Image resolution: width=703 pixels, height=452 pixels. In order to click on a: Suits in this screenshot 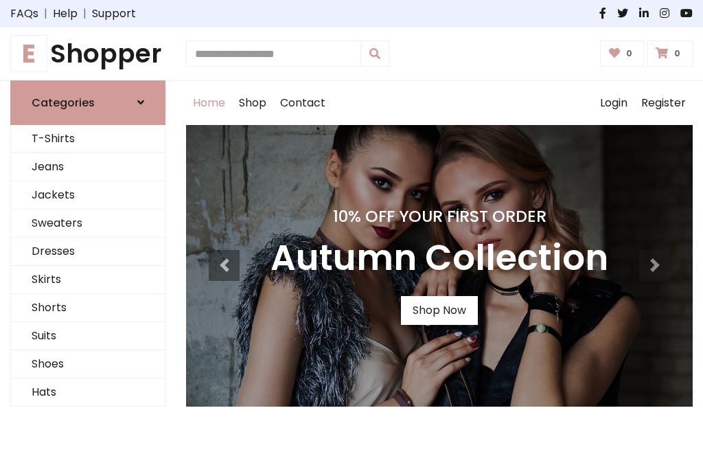, I will do `click(88, 336)`.